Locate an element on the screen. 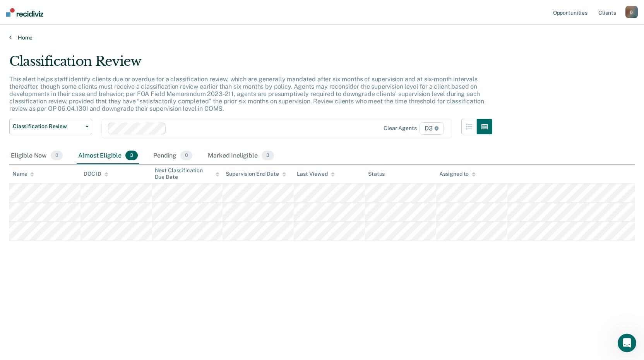  button: B is located at coordinates (632, 12).